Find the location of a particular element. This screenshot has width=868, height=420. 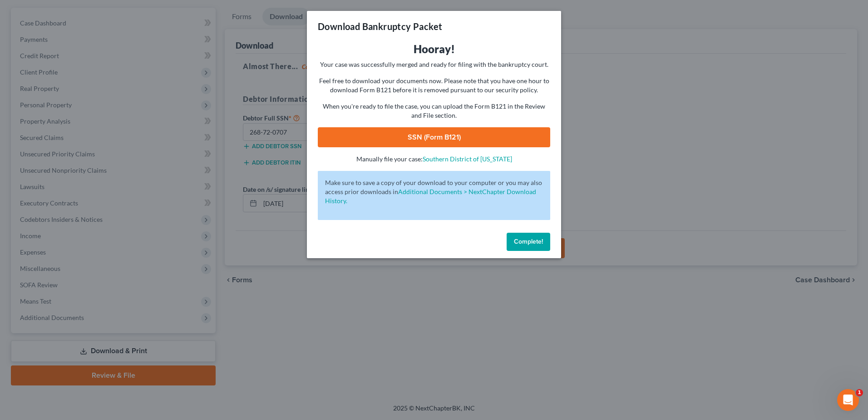

p: Make sure to save a copy of your download to your computer or you may also access prior downloads in is located at coordinates (434, 192).